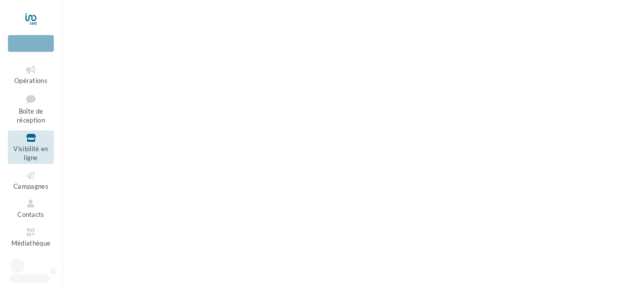 The height and width of the screenshot is (289, 632). I want to click on span: Visibilité en ligne, so click(31, 153).